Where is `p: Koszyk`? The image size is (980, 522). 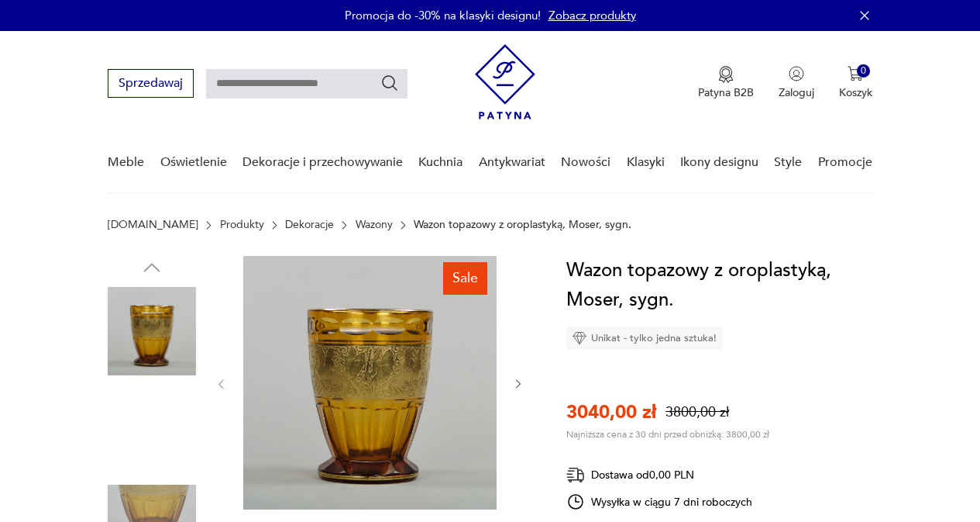
p: Koszyk is located at coordinates (856, 93).